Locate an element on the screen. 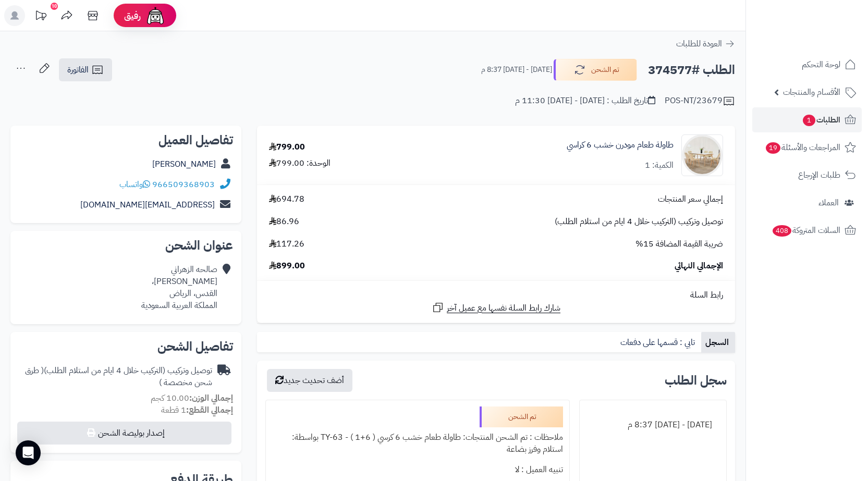  h2: تفاصيل الشحن is located at coordinates (126, 347).